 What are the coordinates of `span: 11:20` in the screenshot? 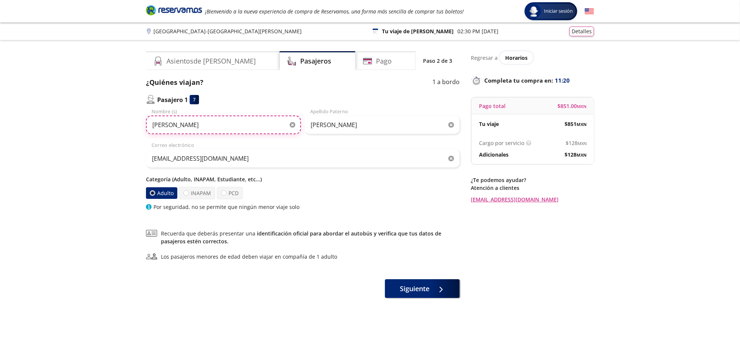 It's located at (562, 80).